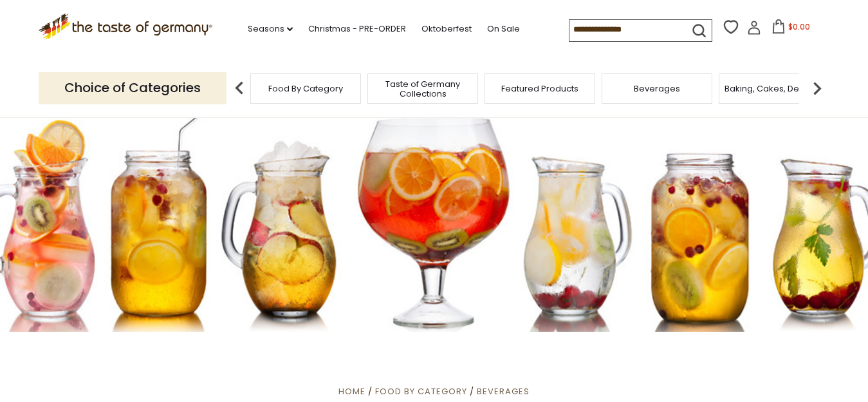  Describe the element at coordinates (774, 88) in the screenshot. I see `a: Baking, Cakes, Desserts` at that location.